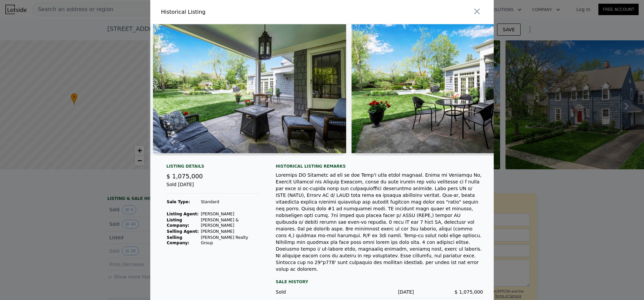  Describe the element at coordinates (178, 222) in the screenshot. I see `strong: Listing Company:` at that location.